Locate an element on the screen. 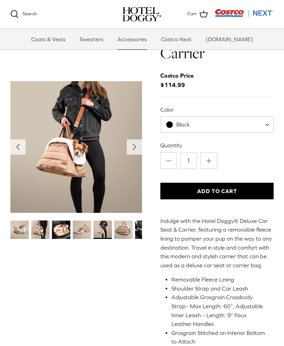  div: Costco Price is located at coordinates (177, 76).